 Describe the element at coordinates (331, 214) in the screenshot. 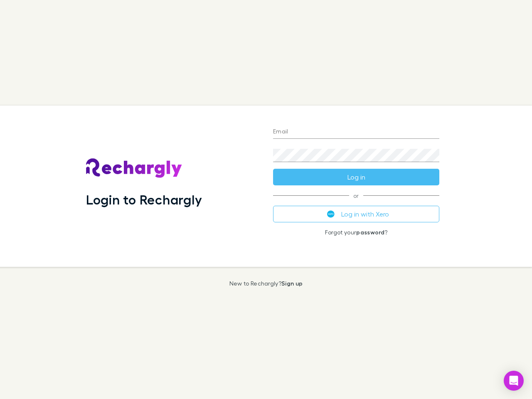

I see `img: Xero's logo` at that location.